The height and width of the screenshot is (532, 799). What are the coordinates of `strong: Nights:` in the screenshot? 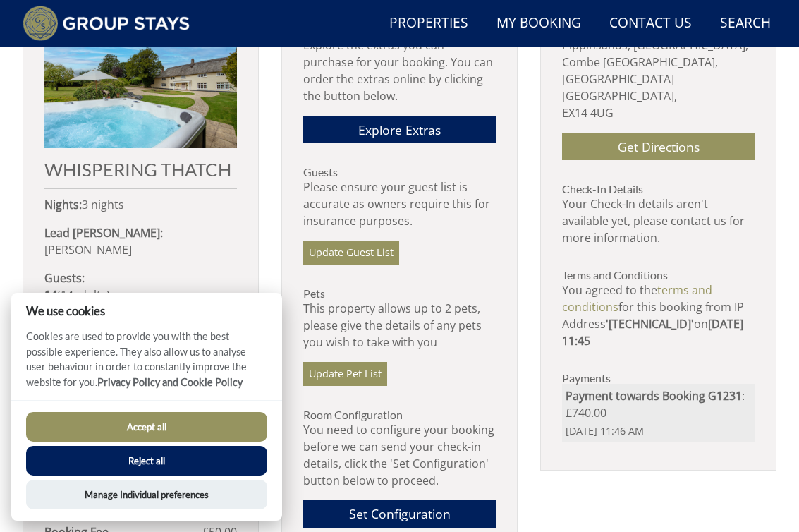 It's located at (63, 204).